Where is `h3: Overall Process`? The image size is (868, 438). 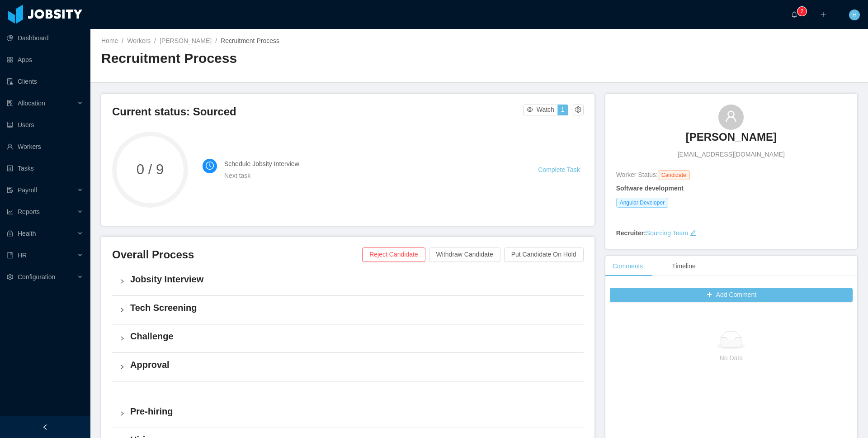 h3: Overall Process is located at coordinates (237, 255).